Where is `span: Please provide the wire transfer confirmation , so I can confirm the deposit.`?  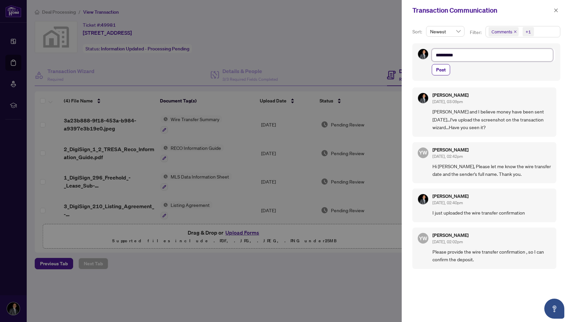 span: Please provide the wire transfer confirmation , so I can confirm the deposit. is located at coordinates (492, 256).